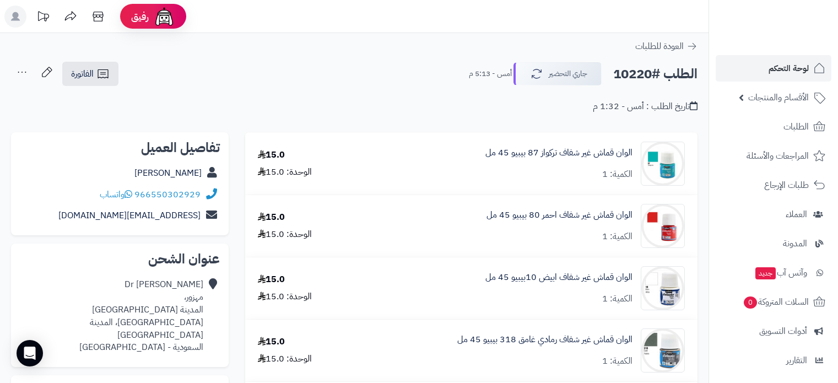  Describe the element at coordinates (773, 243) in the screenshot. I see `a: المدونة` at that location.